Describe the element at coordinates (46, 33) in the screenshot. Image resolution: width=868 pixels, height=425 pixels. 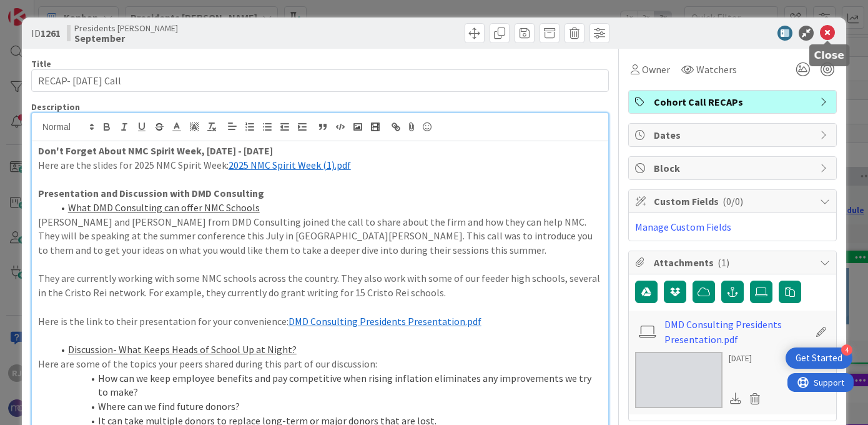
I see `span: ID` at that location.